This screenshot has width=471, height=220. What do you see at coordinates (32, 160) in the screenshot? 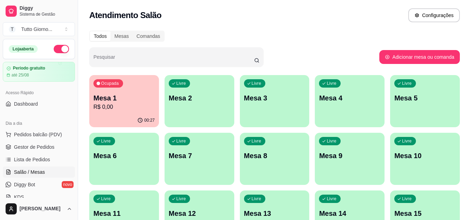
I see `span: Lista de Pedidos` at bounding box center [32, 160].